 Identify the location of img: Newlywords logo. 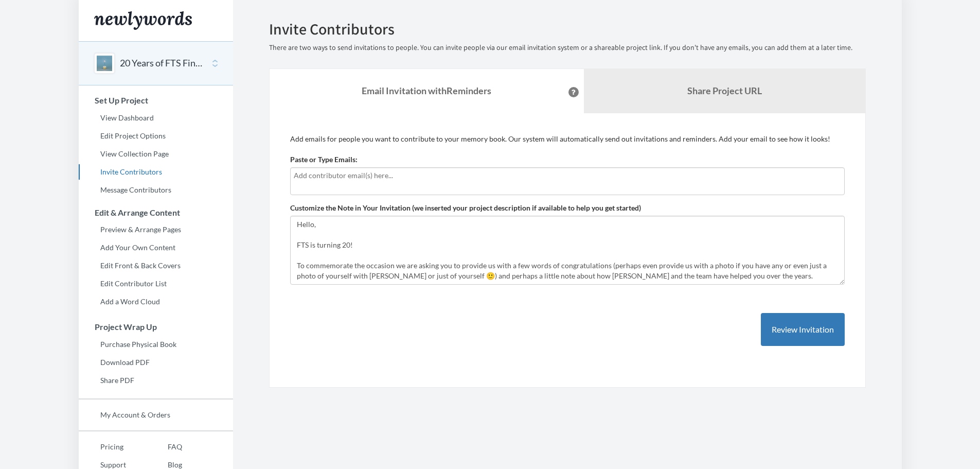
(143, 21).